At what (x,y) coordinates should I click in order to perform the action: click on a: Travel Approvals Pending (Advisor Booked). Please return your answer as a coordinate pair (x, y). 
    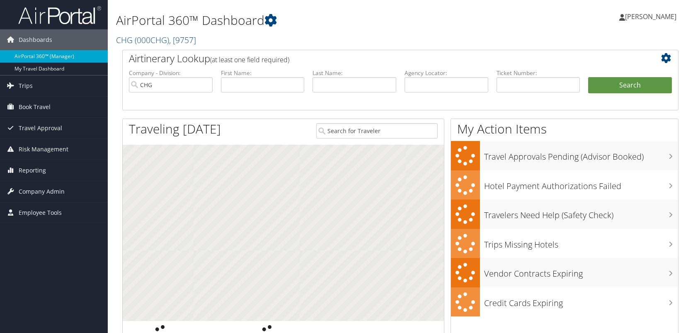
    Looking at the image, I should click on (565, 155).